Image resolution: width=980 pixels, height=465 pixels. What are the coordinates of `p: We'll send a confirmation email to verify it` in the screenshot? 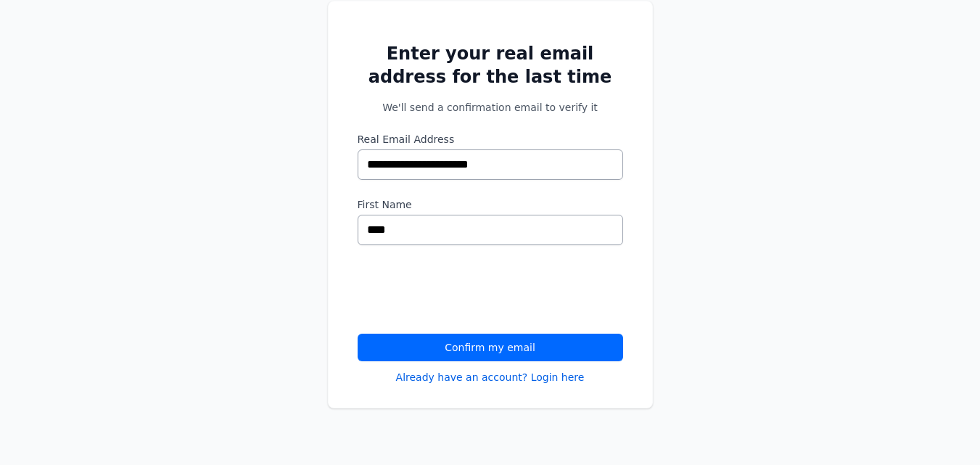 It's located at (490, 108).